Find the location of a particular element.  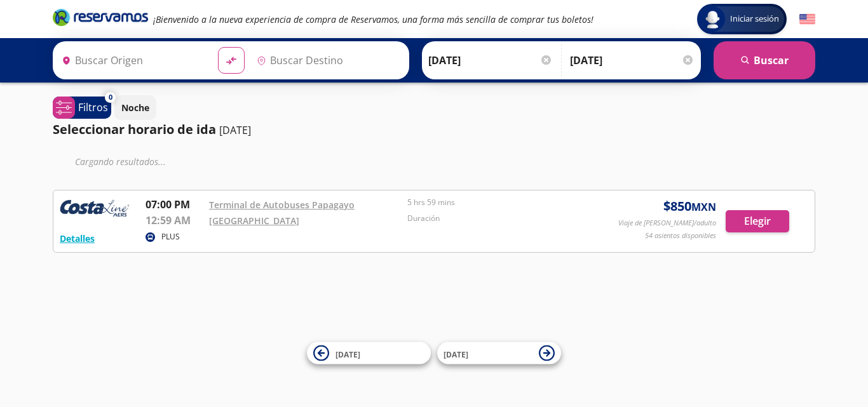

p: Seleccionar horario de ida is located at coordinates (134, 130).